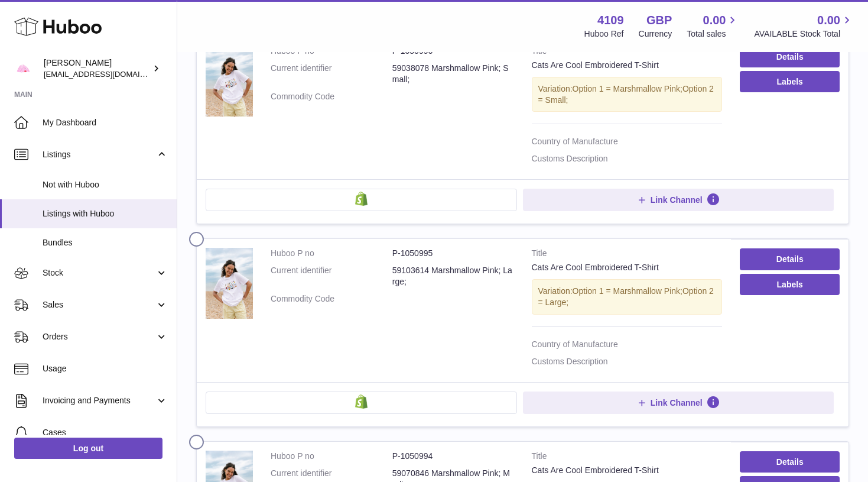 The height and width of the screenshot is (482, 868). I want to click on img: hello@limpetstore.com, so click(23, 69).